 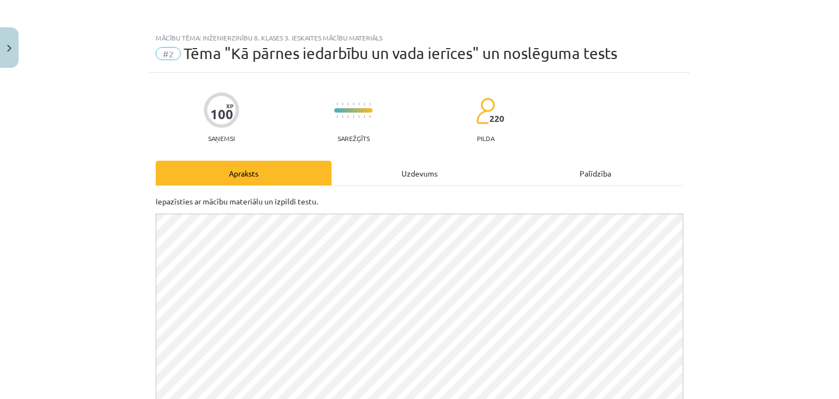 I want to click on img: students-c634bb4e5e11cddfef0936a35e636f08e4e9abd3cc4e673bd6f9a4125e45ecb1.svg, so click(x=485, y=111).